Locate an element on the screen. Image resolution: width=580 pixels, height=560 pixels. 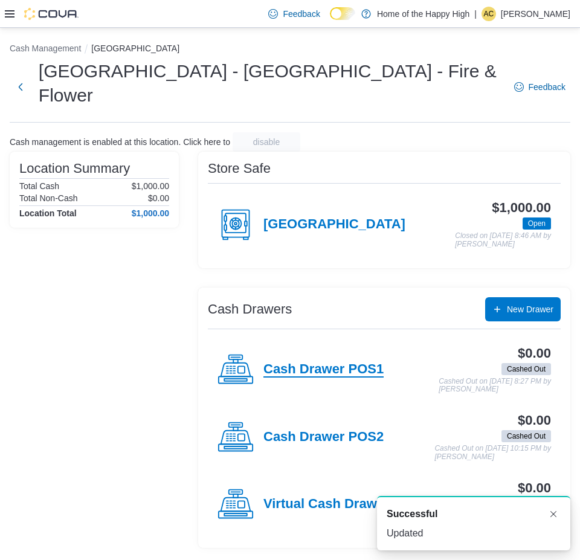
button: Next is located at coordinates (21, 87).